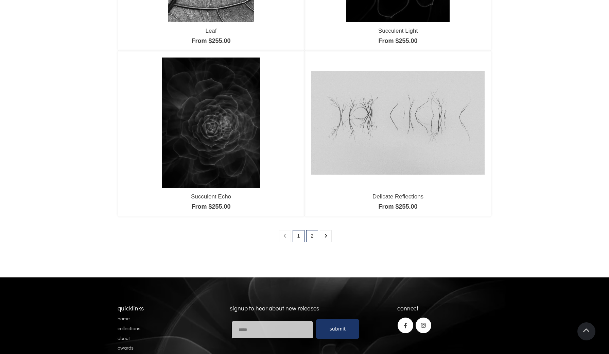 Image resolution: width=609 pixels, height=354 pixels. What do you see at coordinates (131, 308) in the screenshot?
I see `span: quicklinks` at bounding box center [131, 308].